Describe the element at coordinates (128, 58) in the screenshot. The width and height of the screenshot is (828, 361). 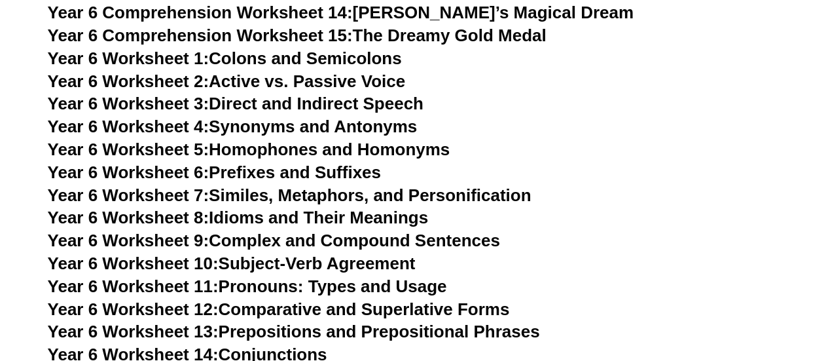
I see `span: Year 6 Worksheet 1:` at that location.